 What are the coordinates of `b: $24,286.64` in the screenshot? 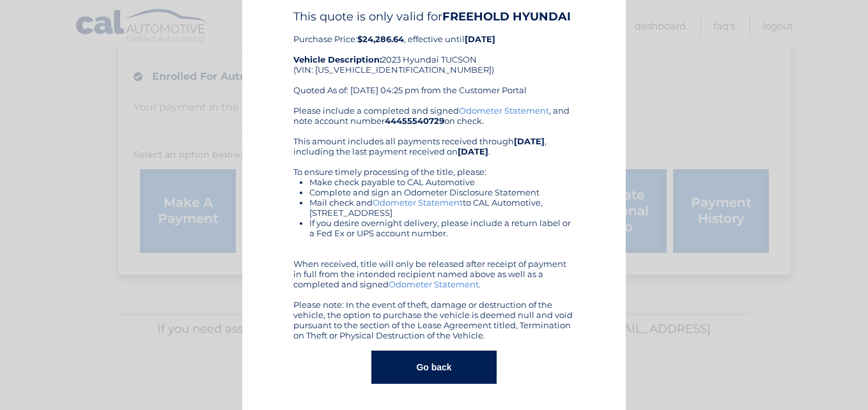 It's located at (380, 39).